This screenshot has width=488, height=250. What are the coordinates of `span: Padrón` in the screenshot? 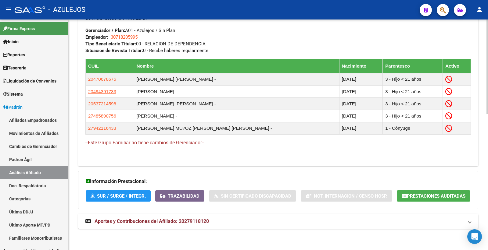 It's located at (13, 107).